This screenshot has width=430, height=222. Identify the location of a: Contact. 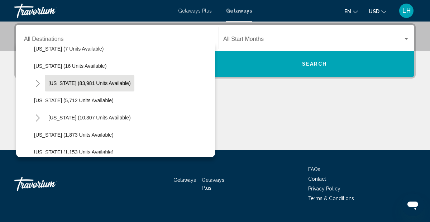
(317, 179).